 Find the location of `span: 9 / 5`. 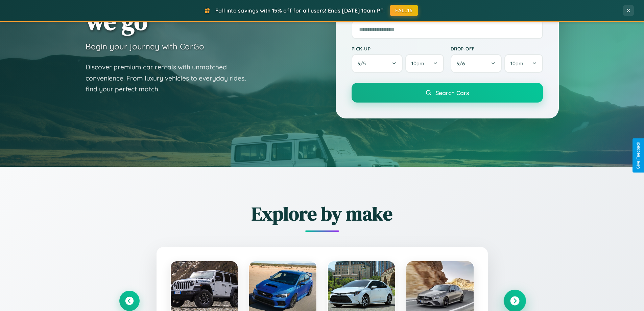

span: 9 / 5 is located at coordinates (364, 63).